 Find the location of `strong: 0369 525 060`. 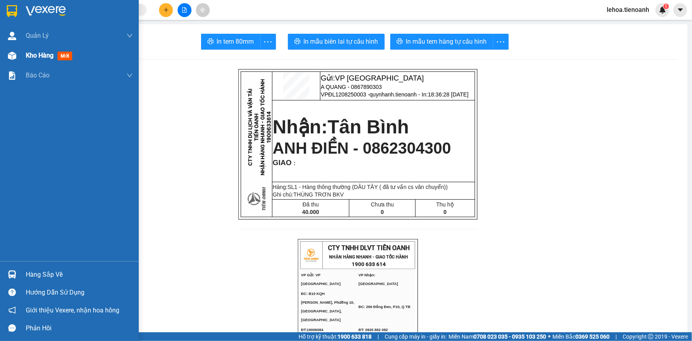

strong: 0369 525 060 is located at coordinates (592, 336).